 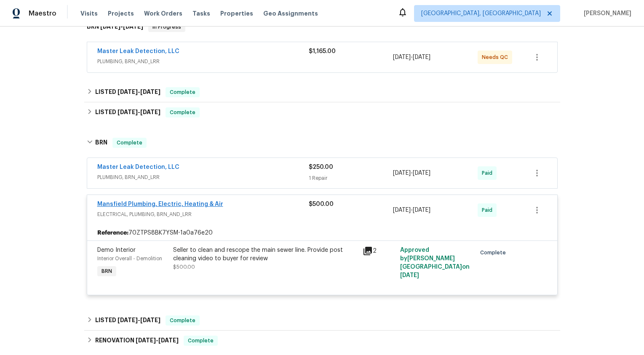 I want to click on span: In Progress, so click(x=167, y=27).